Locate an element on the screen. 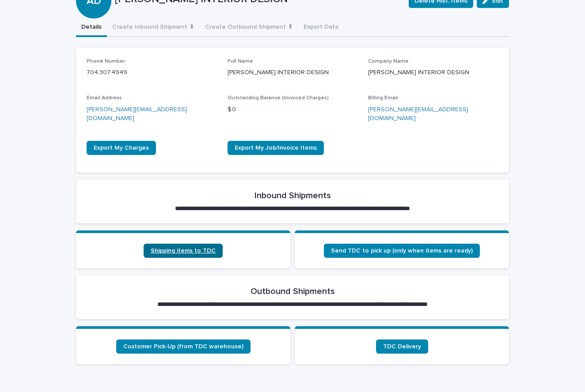  h2: Inbound Shipments is located at coordinates (292, 196).